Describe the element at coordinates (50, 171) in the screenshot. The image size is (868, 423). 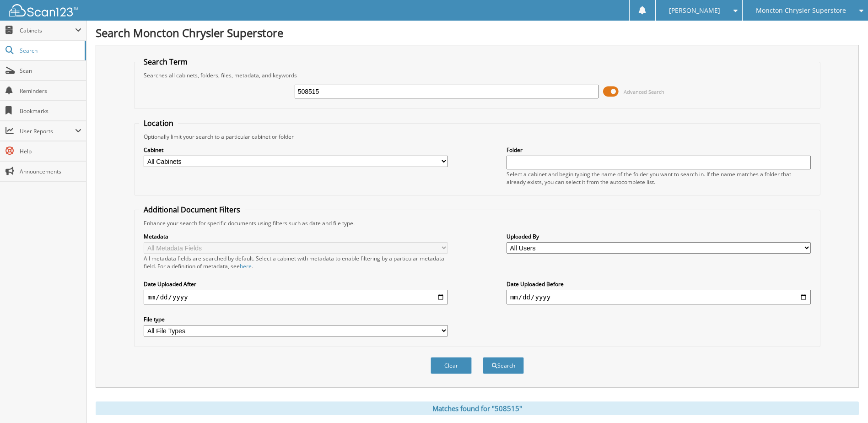
I see `span: Announcements` at that location.